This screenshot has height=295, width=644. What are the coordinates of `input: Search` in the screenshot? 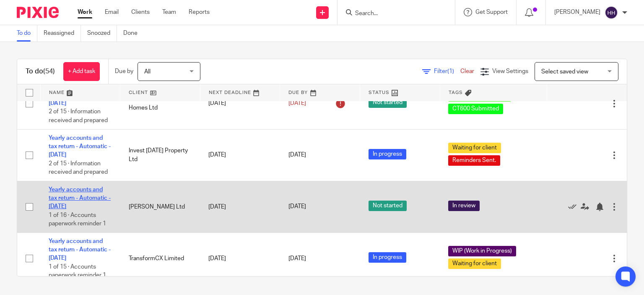 It's located at (392, 14).